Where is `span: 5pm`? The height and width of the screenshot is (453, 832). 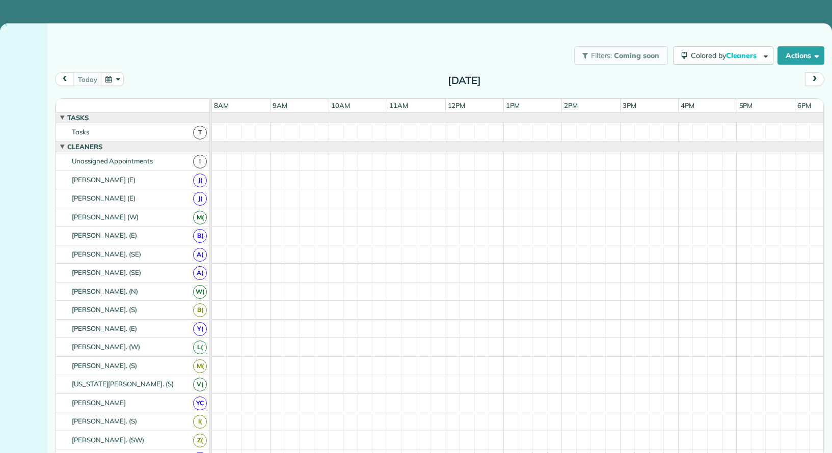
span: 5pm is located at coordinates (746, 105).